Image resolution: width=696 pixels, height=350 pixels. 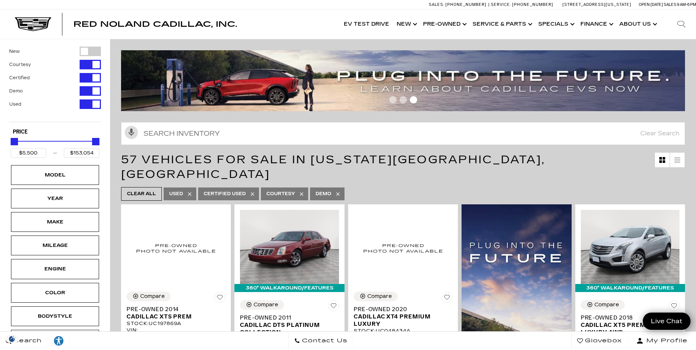 I want to click on span: Live Chat, so click(x=666, y=321).